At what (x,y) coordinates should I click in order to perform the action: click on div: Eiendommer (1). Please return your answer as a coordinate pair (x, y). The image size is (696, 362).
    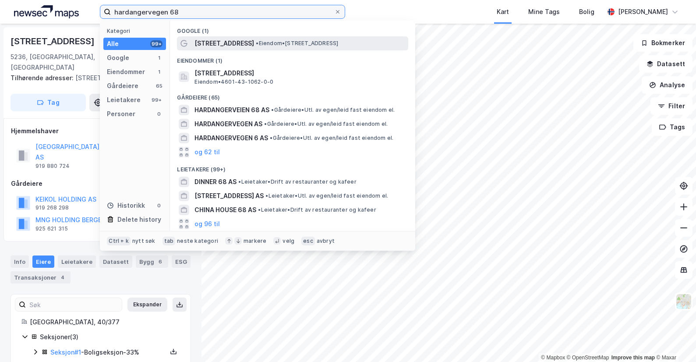
    Looking at the image, I should click on (292, 58).